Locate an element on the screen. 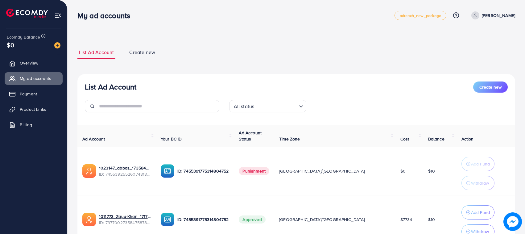  img: logo is located at coordinates (27, 13).